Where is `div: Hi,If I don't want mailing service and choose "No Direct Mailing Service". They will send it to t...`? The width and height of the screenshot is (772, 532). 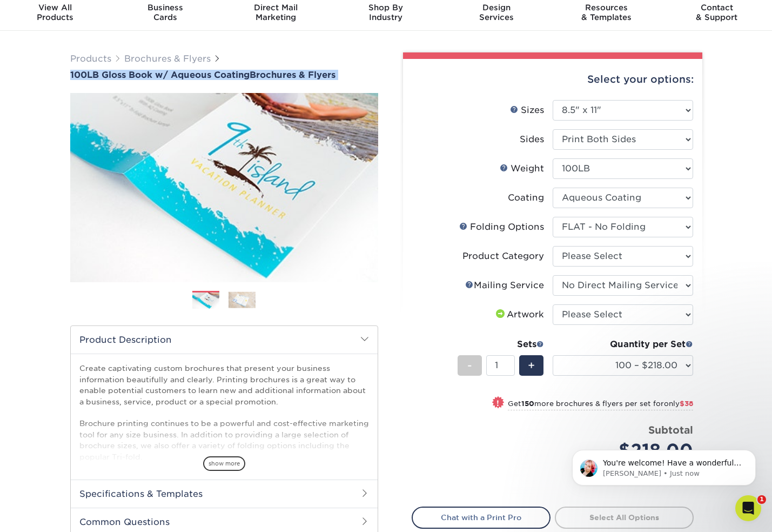 div: Hi,If I don't want mailing service and choose "No Direct Mailing Service". They will send it to t... is located at coordinates (123, 99).